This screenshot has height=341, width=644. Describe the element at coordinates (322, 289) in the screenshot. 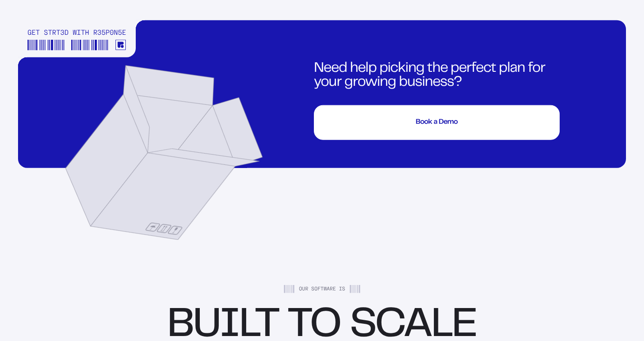

I see `div: Our Software is` at that location.